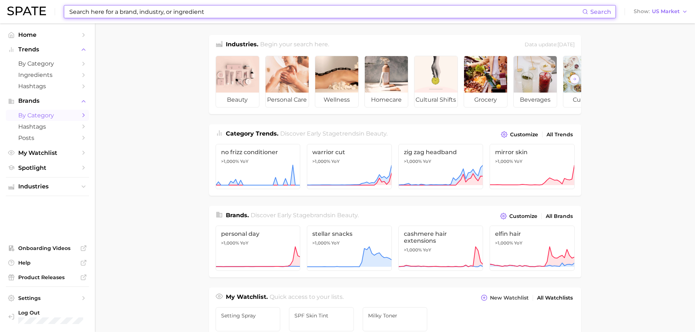 The image size is (695, 332). What do you see at coordinates (505, 298) in the screenshot?
I see `button: New Watchlist` at bounding box center [505, 298].